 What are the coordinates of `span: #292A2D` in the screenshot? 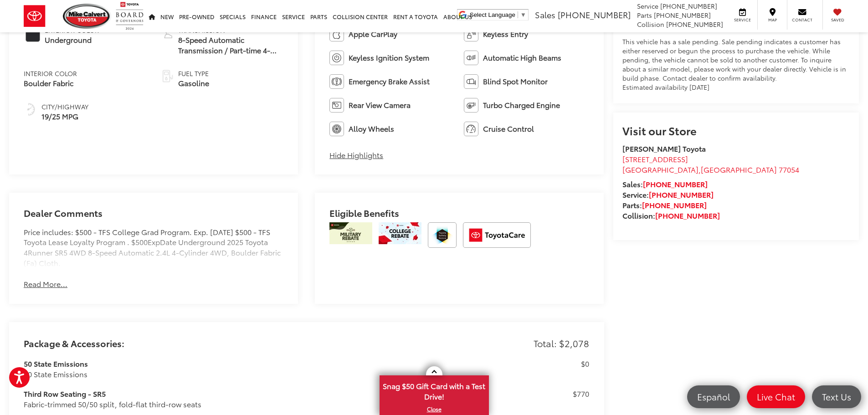 It's located at (33, 35).